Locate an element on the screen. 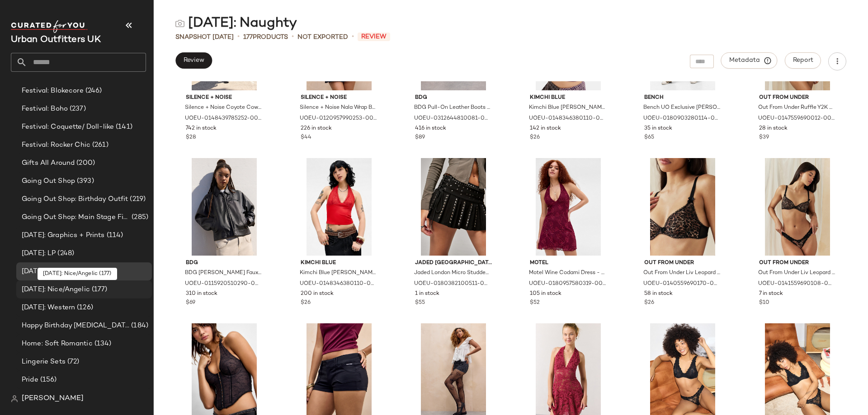 The image size is (868, 415). span: 226 in stock is located at coordinates (316, 129).